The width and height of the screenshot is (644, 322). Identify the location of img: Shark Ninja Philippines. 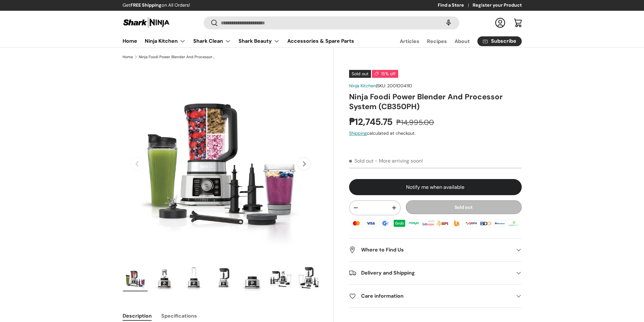
(146, 23).